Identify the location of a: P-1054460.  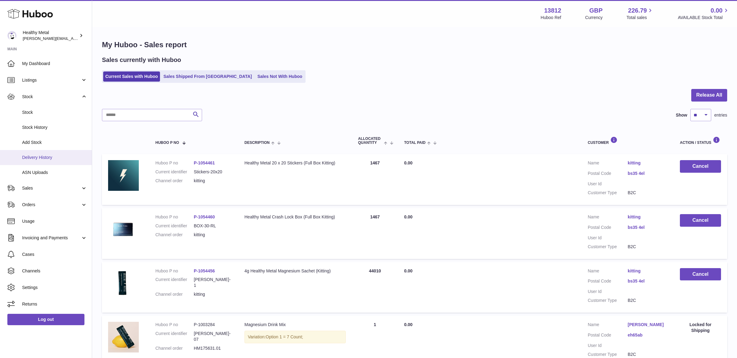
(204, 217).